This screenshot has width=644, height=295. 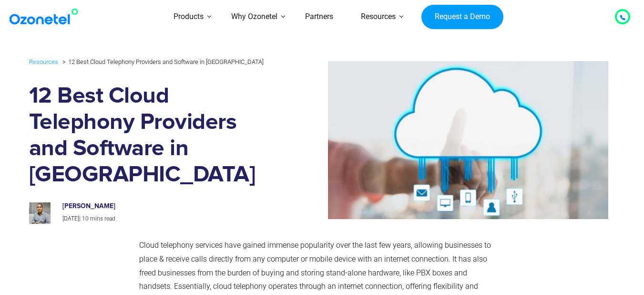 What do you see at coordinates (462, 17) in the screenshot?
I see `a: Request a Demo` at bounding box center [462, 17].